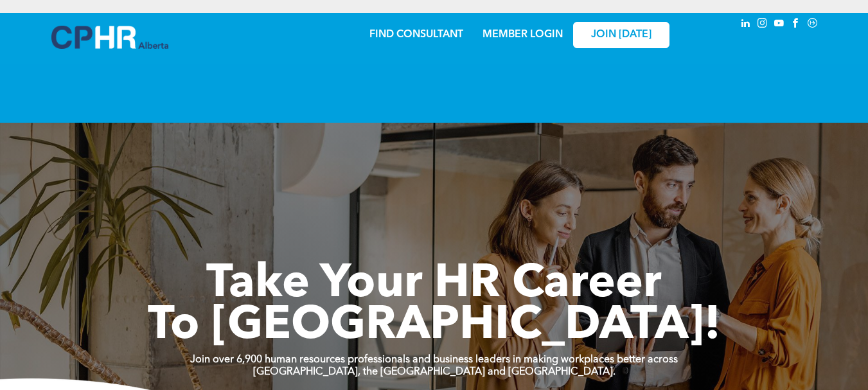  I want to click on a: MEMBER LOGIN, so click(522, 35).